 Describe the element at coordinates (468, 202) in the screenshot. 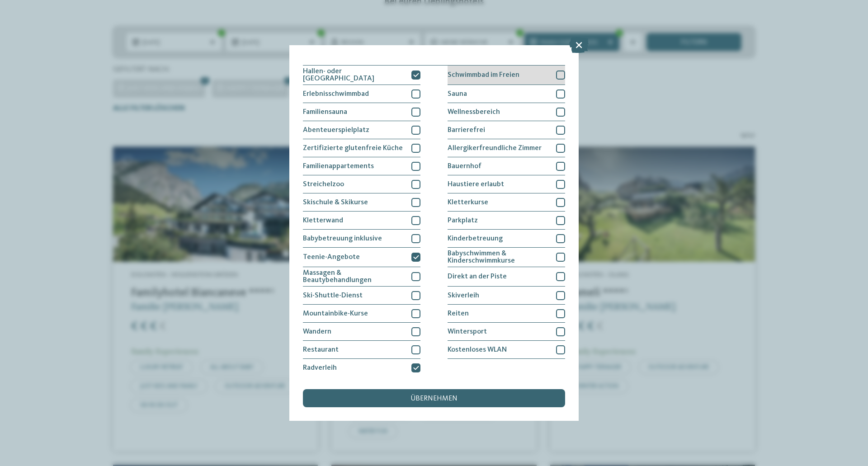

I see `span: Kletterkurse` at that location.